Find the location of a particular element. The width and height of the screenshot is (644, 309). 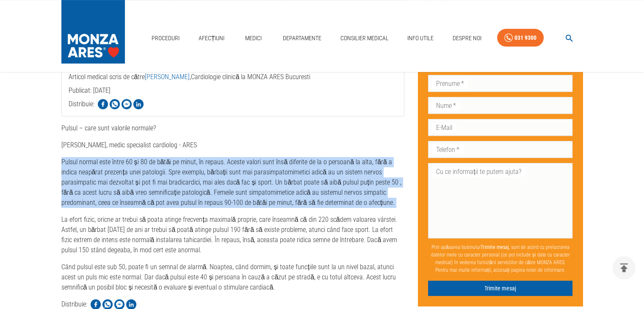

button: Share on Facebook Messenger is located at coordinates (127, 104).